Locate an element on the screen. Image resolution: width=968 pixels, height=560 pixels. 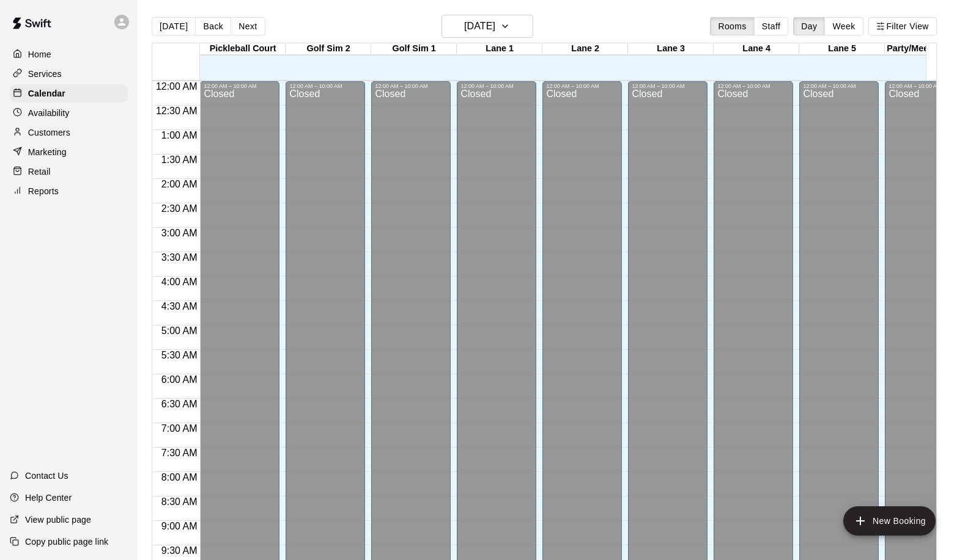
span: 7:30 AM is located at coordinates (179, 453).